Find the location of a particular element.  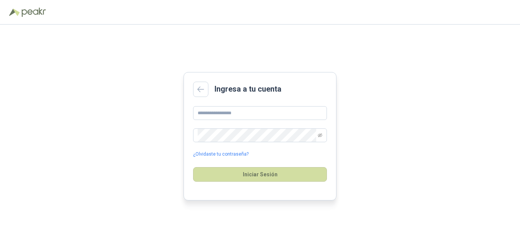

a: ¿Olvidaste tu contraseña? is located at coordinates (221, 154).